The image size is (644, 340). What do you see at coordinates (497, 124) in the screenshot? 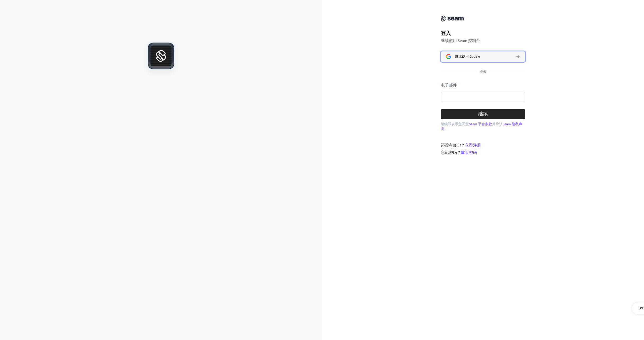
I see `font: 并承认` at bounding box center [497, 124].